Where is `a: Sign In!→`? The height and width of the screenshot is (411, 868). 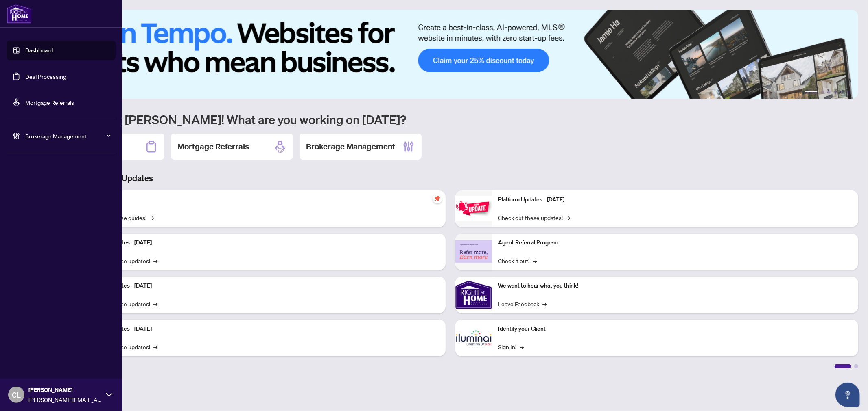
a: Sign In!→ is located at coordinates (511, 347).